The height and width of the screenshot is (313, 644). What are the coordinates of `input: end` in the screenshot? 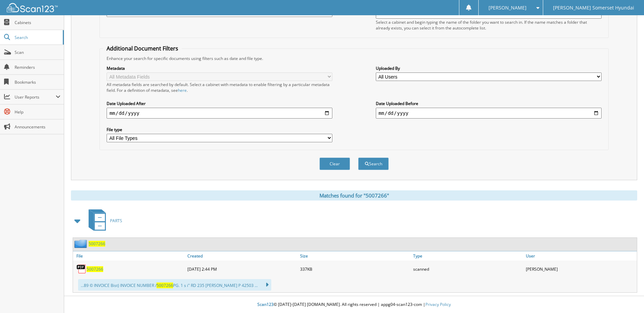 It's located at (488, 113).